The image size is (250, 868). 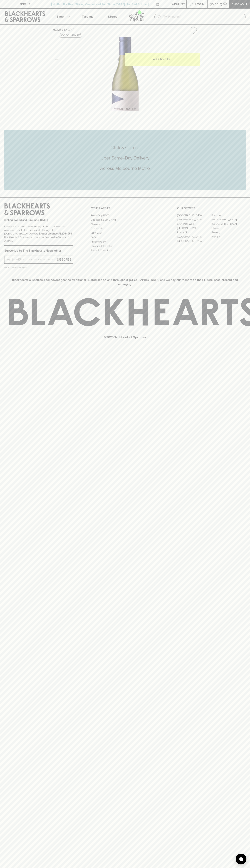 I want to click on p: OTHER AREAS, so click(x=125, y=208).